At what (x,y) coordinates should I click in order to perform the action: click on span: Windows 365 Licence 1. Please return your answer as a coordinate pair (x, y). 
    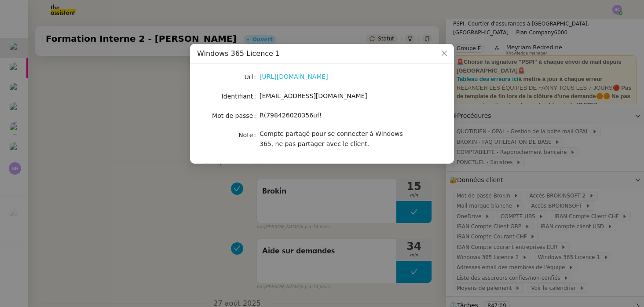
    Looking at the image, I should click on (239, 53).